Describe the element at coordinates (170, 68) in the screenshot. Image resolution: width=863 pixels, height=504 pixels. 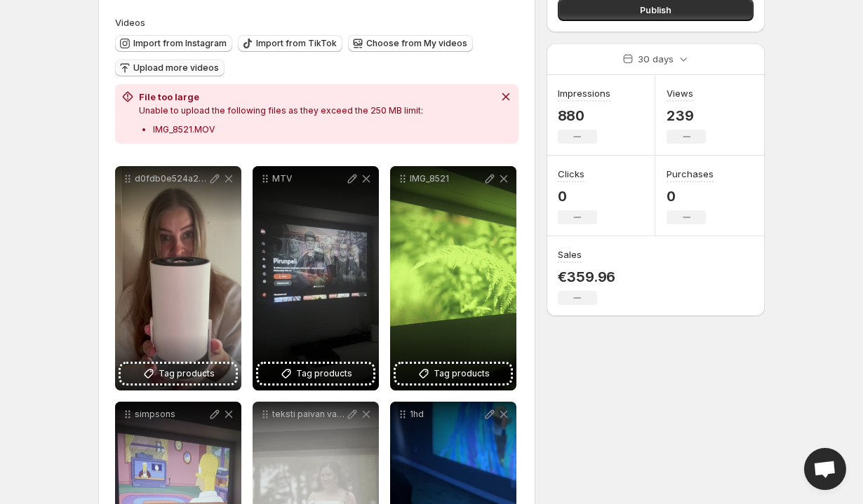
I see `button: Upload more videos` at that location.